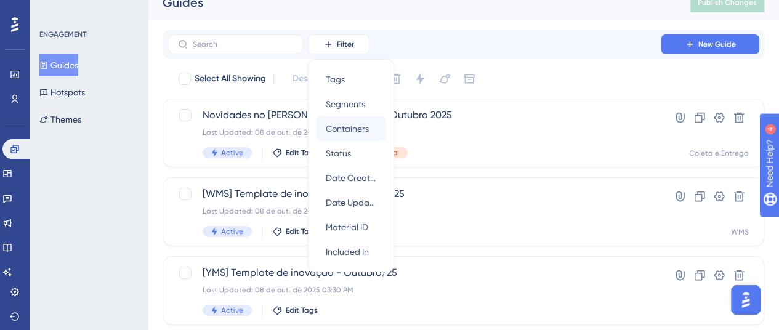  I want to click on span: Date Created, so click(351, 178).